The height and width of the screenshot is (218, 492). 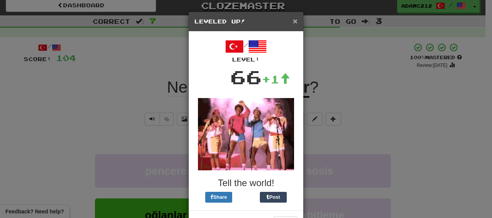 What do you see at coordinates (273, 197) in the screenshot?
I see `button: Post` at bounding box center [273, 197].